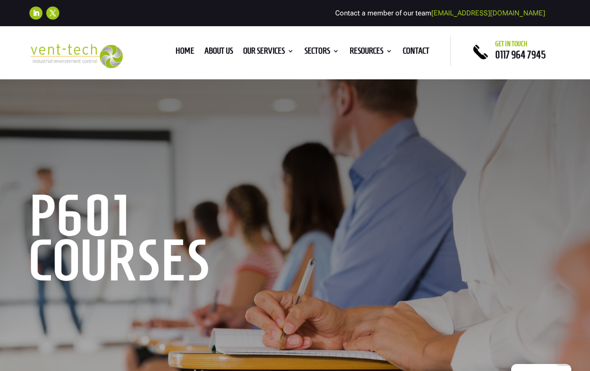  I want to click on h1: P601 Courses, so click(172, 240).